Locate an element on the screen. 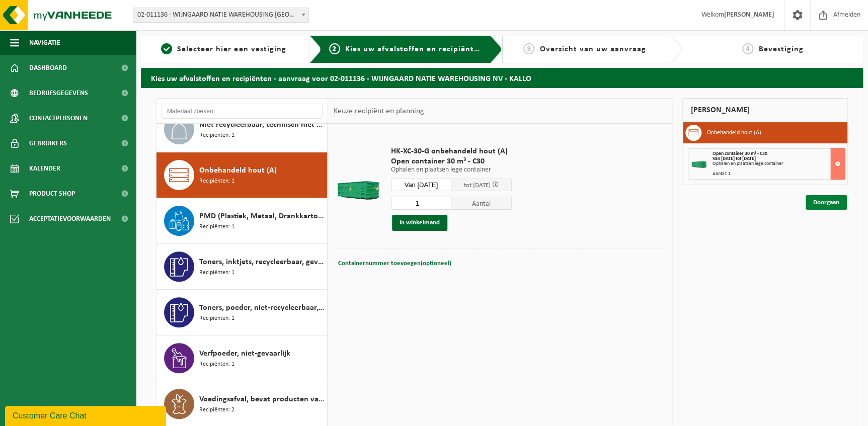 The width and height of the screenshot is (868, 426). p: Ophalen en plaatsen lege container is located at coordinates (451, 170).